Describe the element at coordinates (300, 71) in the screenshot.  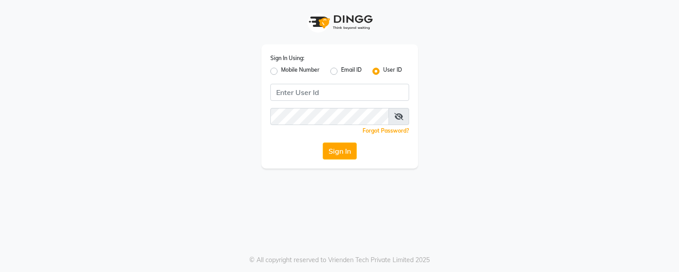
I see `label: Mobile Number` at that location.